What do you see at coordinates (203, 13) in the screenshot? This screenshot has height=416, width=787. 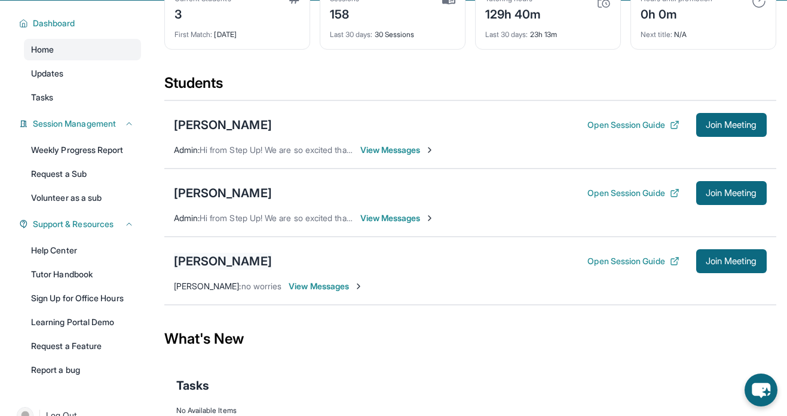 I see `div: 3` at bounding box center [203, 13].